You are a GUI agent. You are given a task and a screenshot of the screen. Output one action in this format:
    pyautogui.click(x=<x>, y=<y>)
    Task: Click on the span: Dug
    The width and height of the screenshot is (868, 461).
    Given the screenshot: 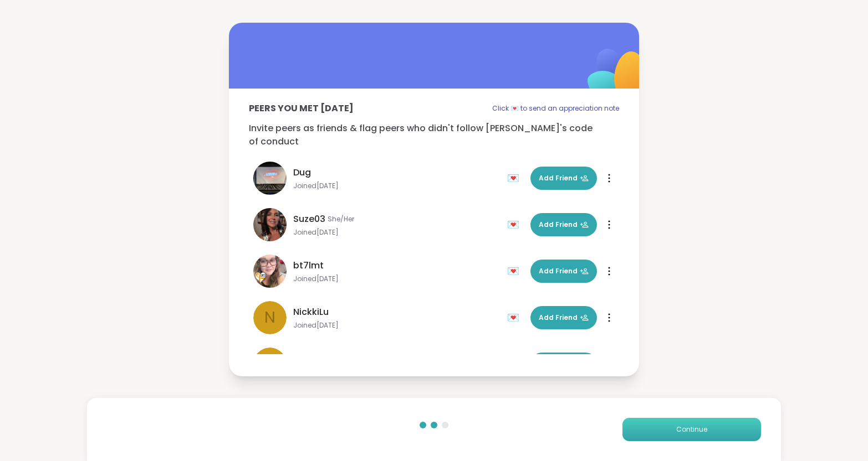 What is the action you would take?
    pyautogui.click(x=302, y=173)
    